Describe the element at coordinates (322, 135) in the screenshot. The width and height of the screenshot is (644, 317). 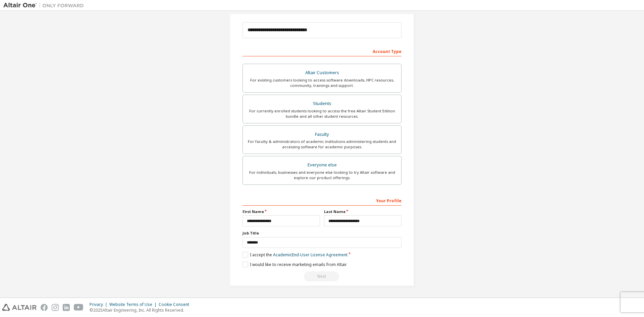
I see `div: Faculty` at that location.